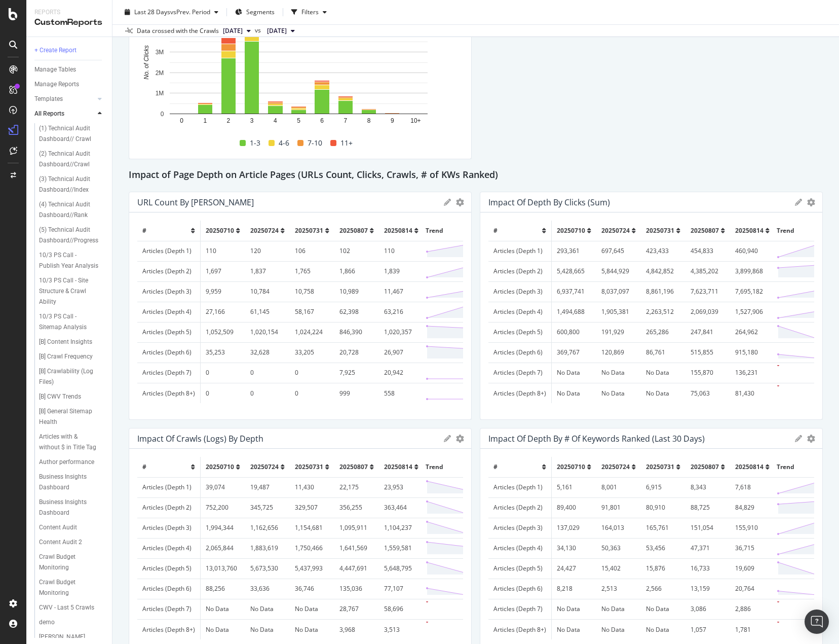 This screenshot has width=839, height=644. I want to click on td: 7,695,182, so click(752, 291).